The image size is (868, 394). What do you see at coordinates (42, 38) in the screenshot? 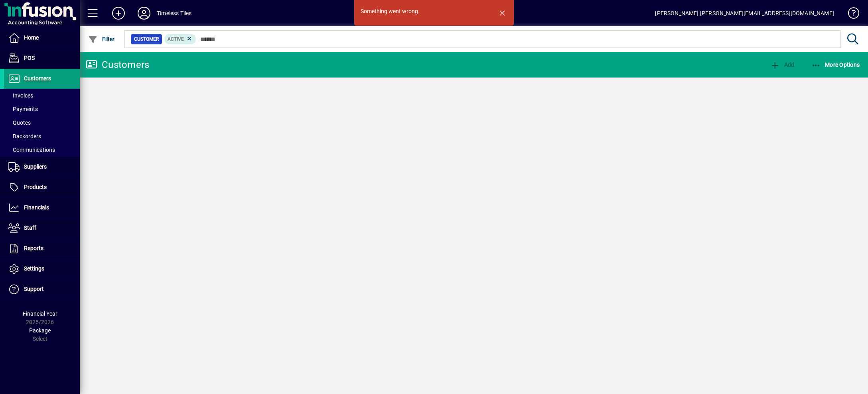
I see `a: Home` at bounding box center [42, 38].